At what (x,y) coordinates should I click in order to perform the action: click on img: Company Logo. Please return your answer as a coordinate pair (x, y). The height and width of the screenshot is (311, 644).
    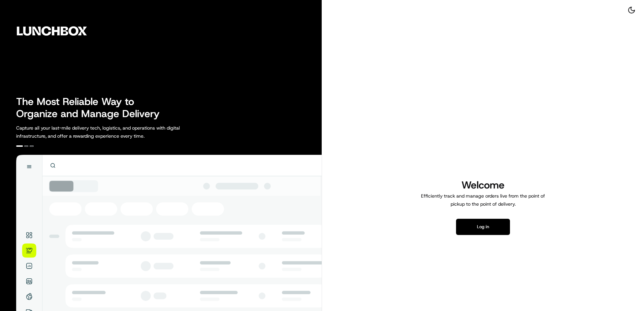
    Looking at the image, I should click on (52, 31).